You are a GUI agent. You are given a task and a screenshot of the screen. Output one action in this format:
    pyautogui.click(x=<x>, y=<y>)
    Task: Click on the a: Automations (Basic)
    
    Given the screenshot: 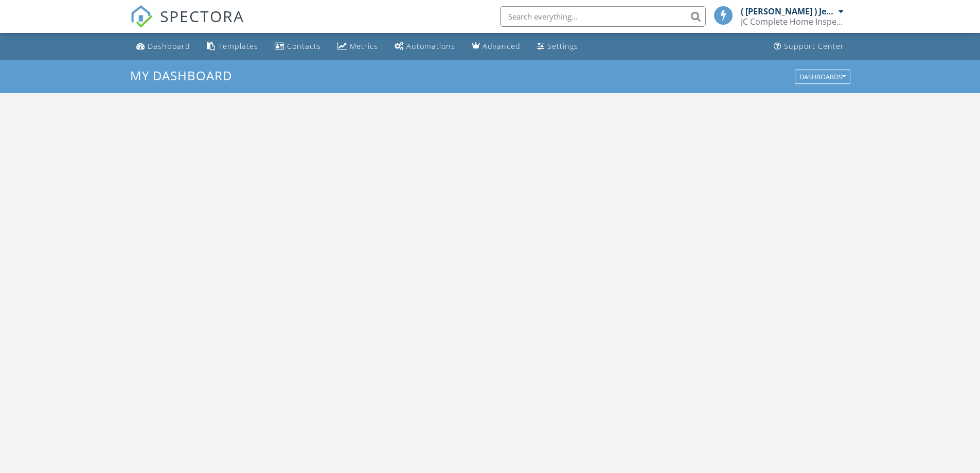 What is the action you would take?
    pyautogui.click(x=425, y=46)
    